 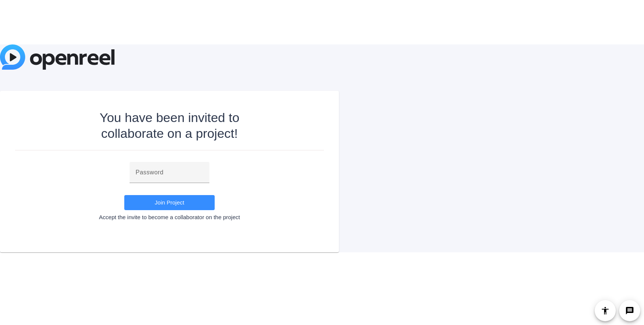 I want to click on button: Join Project, so click(x=170, y=203).